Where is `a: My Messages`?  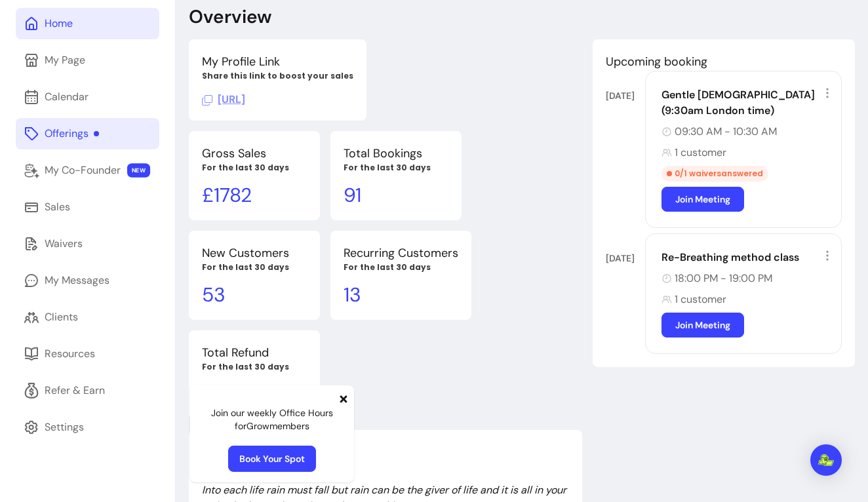
a: My Messages is located at coordinates (87, 281).